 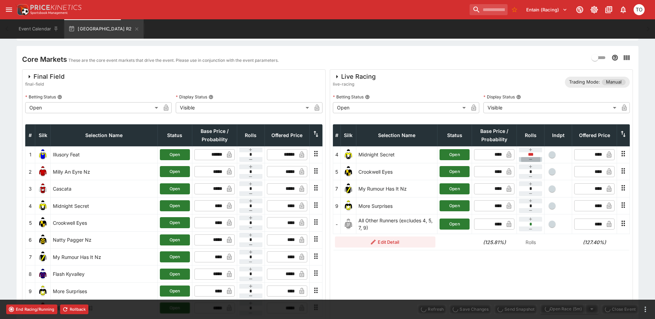 What do you see at coordinates (609, 10) in the screenshot?
I see `button: Documentation` at bounding box center [609, 10].